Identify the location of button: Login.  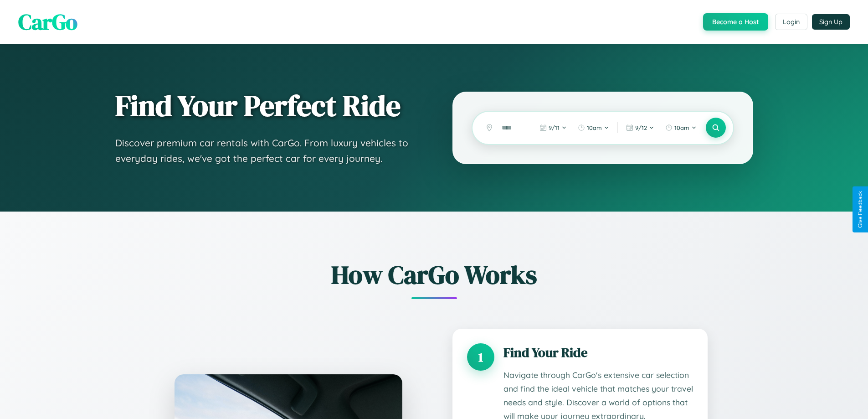
(791, 22).